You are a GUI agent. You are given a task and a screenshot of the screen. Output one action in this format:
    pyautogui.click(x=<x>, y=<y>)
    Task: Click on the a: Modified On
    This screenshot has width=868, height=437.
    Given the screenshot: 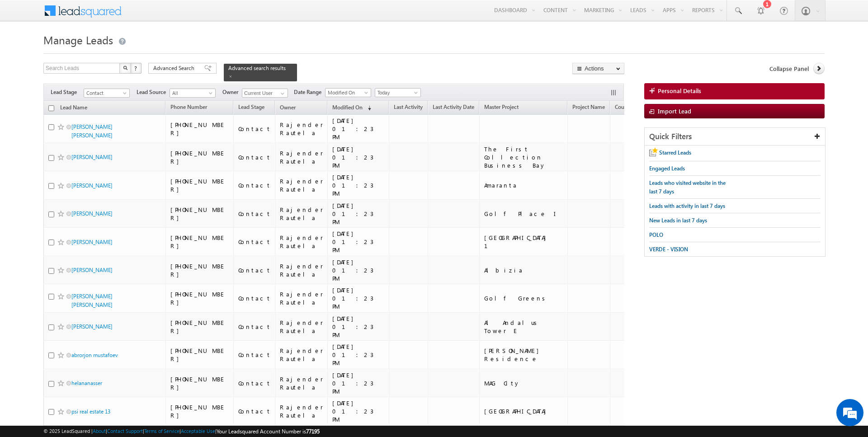 What is the action you would take?
    pyautogui.click(x=348, y=93)
    